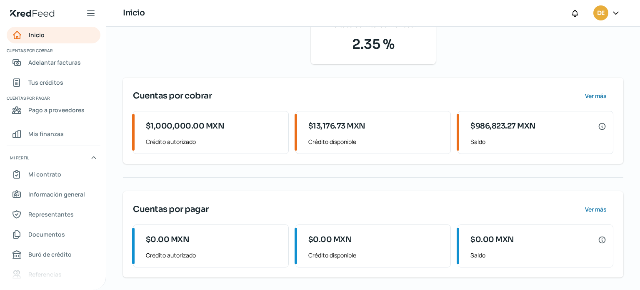  Describe the element at coordinates (185, 126) in the screenshot. I see `span: $1,000,000.00 MXN` at that location.